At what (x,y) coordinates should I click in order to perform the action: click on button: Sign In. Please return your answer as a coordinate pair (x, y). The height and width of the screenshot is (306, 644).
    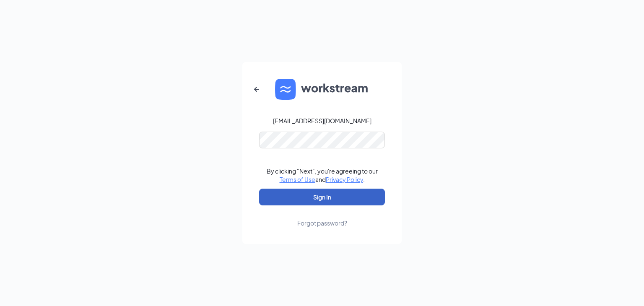
    Looking at the image, I should click on (322, 197).